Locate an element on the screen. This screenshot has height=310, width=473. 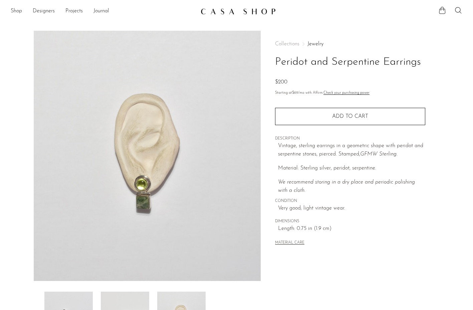
a: Jewelry is located at coordinates (316, 44).